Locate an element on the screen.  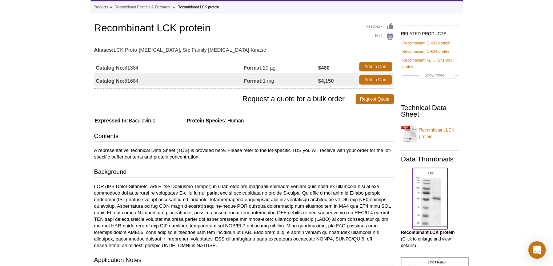
a: Recombinant Proteins & Enzymes is located at coordinates (142, 7).